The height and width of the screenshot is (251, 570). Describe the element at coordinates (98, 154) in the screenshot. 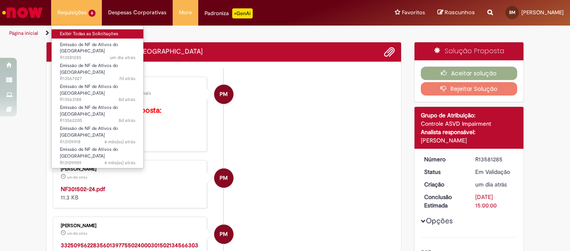

I see `a: Aberto R13109909 : Emissão de NF de Ativos do ASVD` at that location.